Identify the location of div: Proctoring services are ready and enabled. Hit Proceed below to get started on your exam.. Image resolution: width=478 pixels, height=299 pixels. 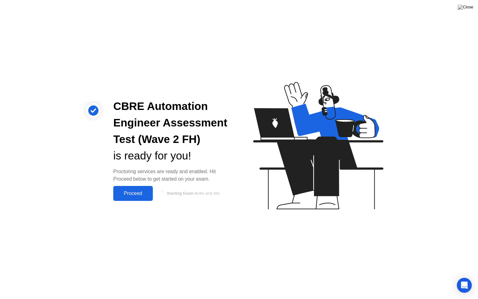
(171, 175).